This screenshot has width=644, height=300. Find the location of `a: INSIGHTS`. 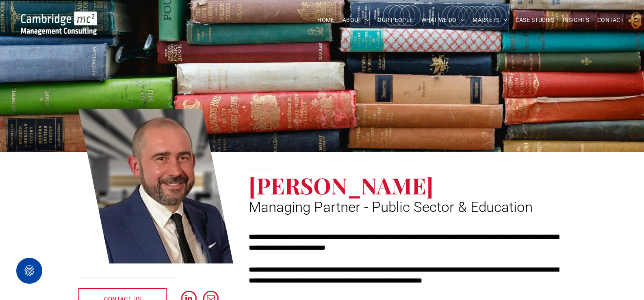

a: INSIGHTS is located at coordinates (575, 20).